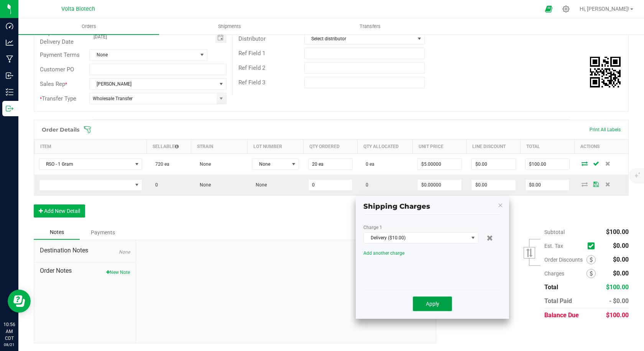  I want to click on p: 10:56 AM CDT, so click(9, 331).